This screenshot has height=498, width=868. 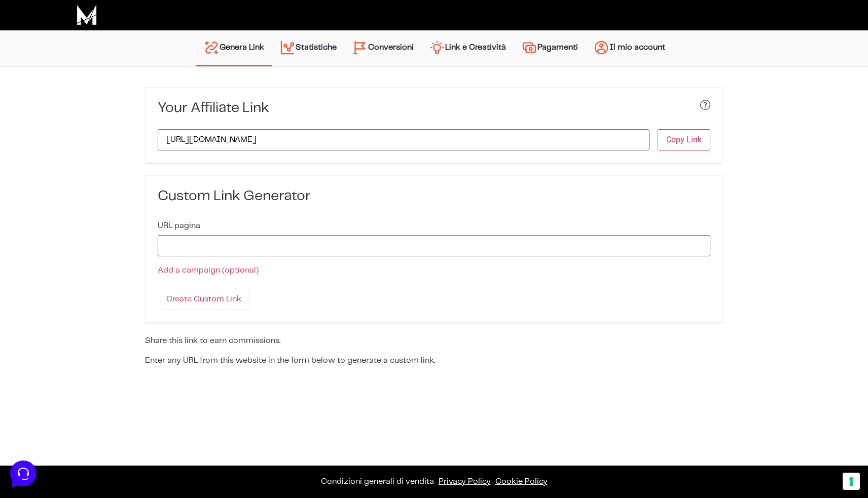 What do you see at coordinates (213, 108) in the screenshot?
I see `h3: Your Affiliate Link` at bounding box center [213, 108].